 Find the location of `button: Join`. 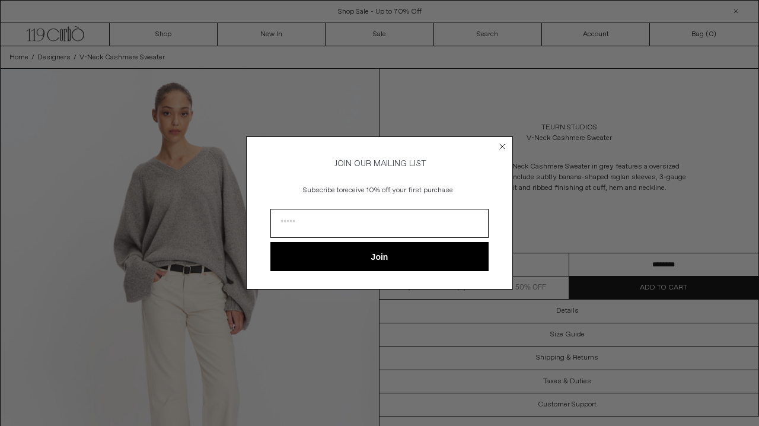

button: Join is located at coordinates (380, 256).